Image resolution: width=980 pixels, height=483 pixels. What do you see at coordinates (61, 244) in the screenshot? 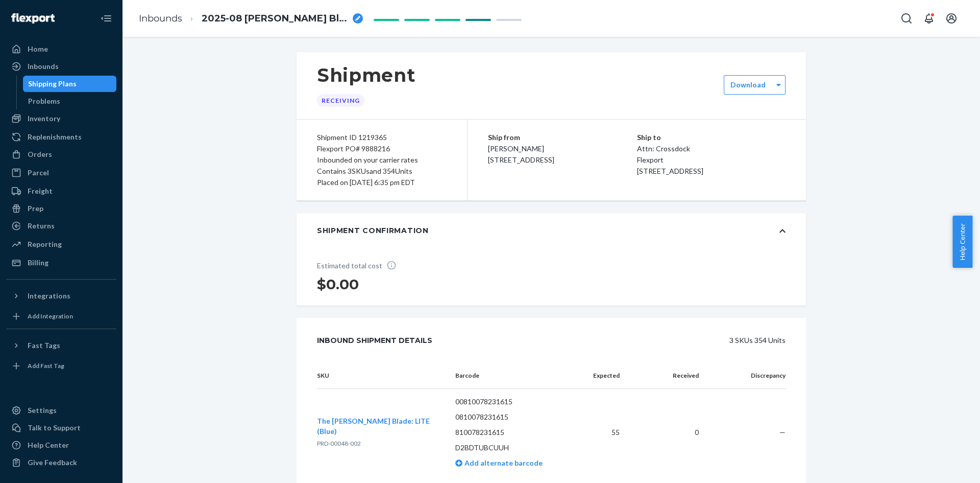
I see `a: Reporting` at bounding box center [61, 244].